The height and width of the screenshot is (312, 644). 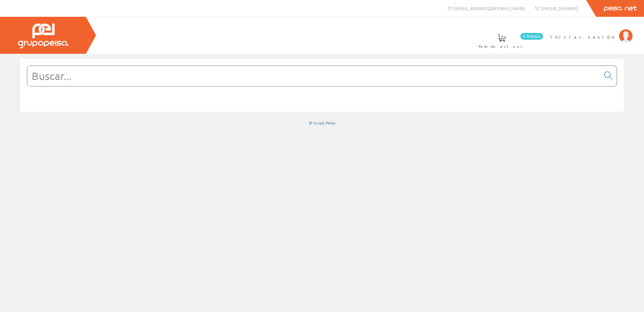 I want to click on span: Pedido actual, so click(x=501, y=46).